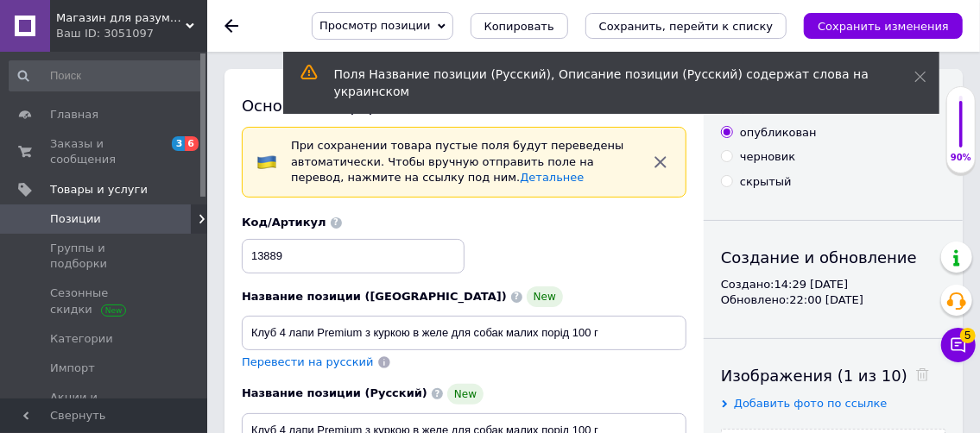  I want to click on span: Акции и промокоды, so click(104, 406).